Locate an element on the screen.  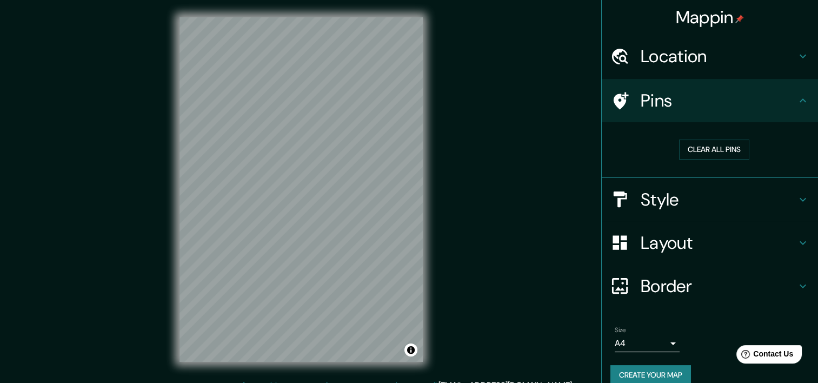
canvas: Map is located at coordinates (301, 189).